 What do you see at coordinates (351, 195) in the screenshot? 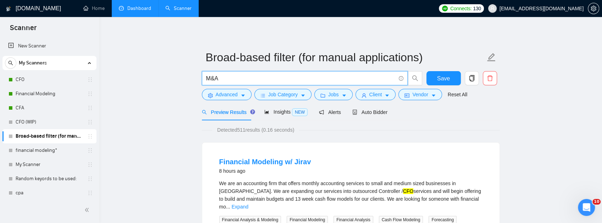
I see `div: We are an accounting firm that offers monthly accounting services to small and medium sized busin...` at bounding box center [351, 195].